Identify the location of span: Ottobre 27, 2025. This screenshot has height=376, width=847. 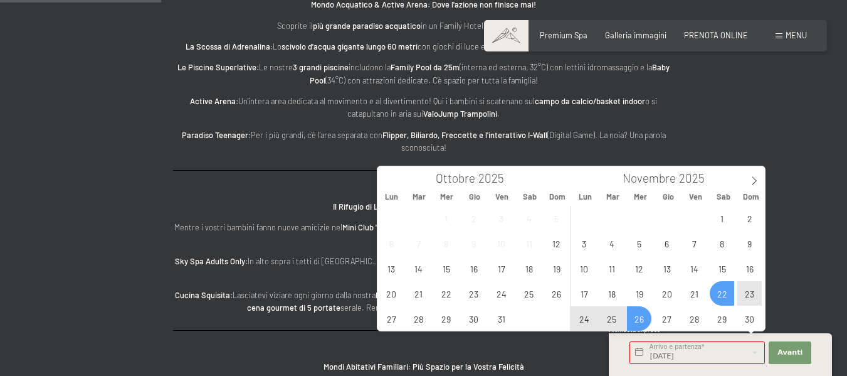
(391, 318).